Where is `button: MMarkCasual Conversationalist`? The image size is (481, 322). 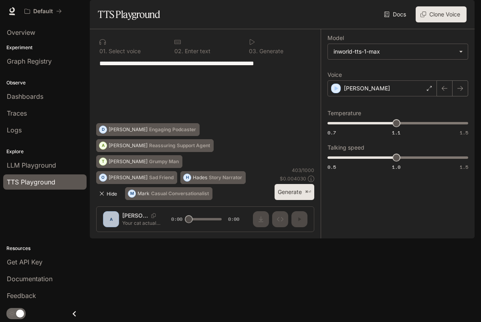
button: MMarkCasual Conversationalist is located at coordinates (169, 194).